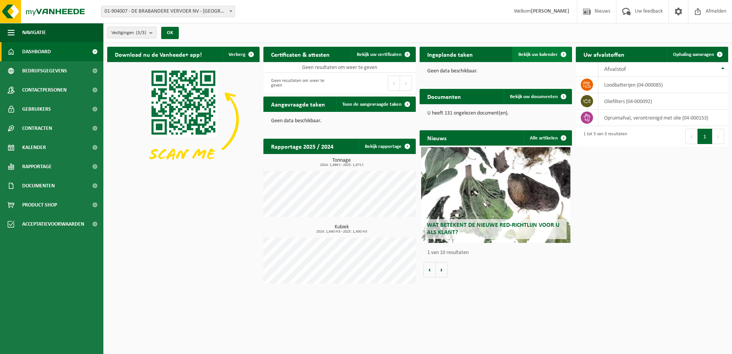 This screenshot has width=732, height=354. I want to click on button: Verberg, so click(240, 54).